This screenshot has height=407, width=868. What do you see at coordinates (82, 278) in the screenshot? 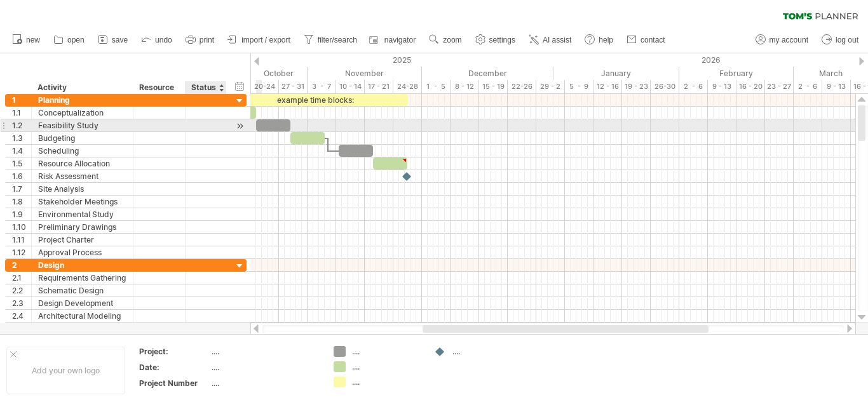
I see `div: Requirements Gathering` at bounding box center [82, 278].